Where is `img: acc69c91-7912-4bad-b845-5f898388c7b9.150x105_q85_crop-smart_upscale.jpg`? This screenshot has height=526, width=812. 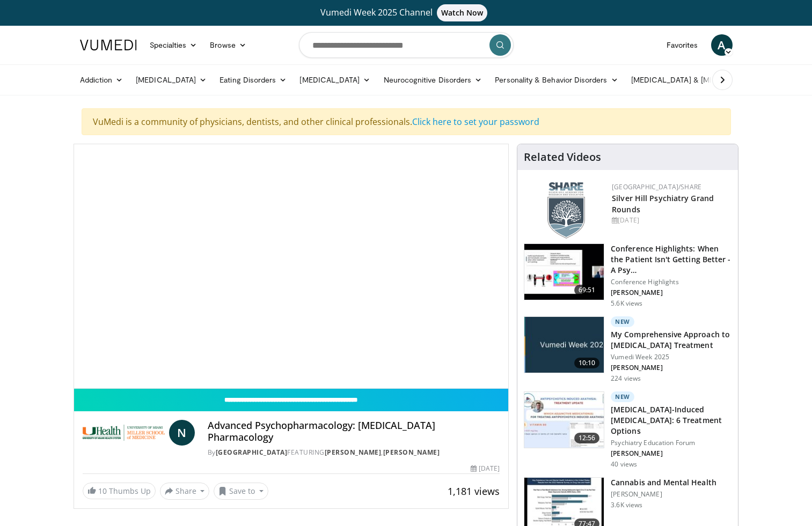 img: acc69c91-7912-4bad-b845-5f898388c7b9.150x105_q85_crop-smart_upscale.jpg is located at coordinates (563, 420).